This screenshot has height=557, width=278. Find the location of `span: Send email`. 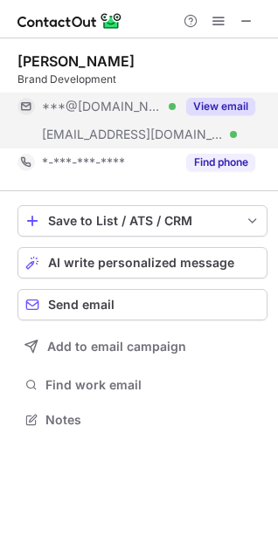

span: Send email is located at coordinates (81, 305).